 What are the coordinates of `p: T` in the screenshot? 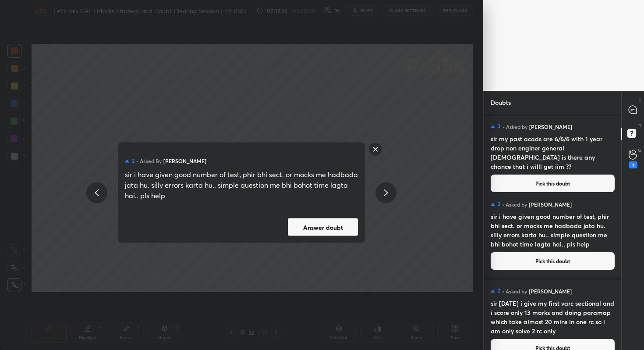 It's located at (640, 101).